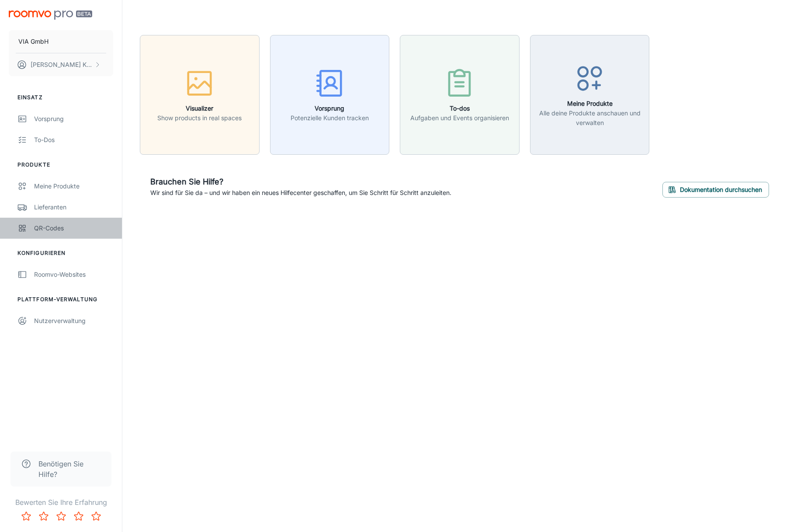 The width and height of the screenshot is (797, 532). I want to click on p: Wir sind für Sie da – und wir haben ein neues Hilfecenter geschaffen, um Sie Schritt für Schritt ..., so click(301, 193).